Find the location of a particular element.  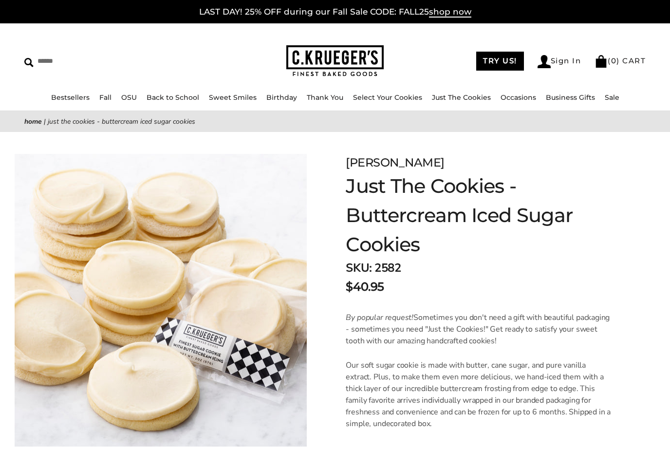

a: Back to School is located at coordinates (173, 97).